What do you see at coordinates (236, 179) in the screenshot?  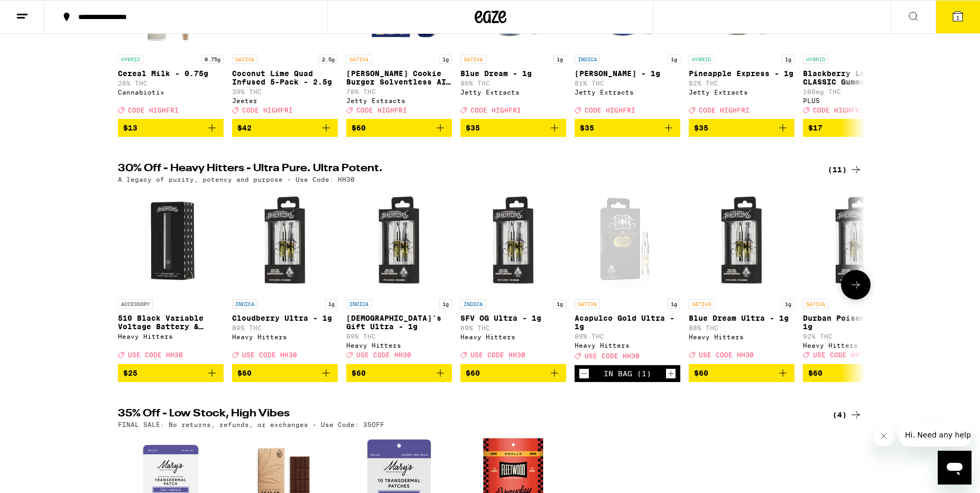 I see `p: A legacy of purity, potency and purpose - Use Code: HH30` at bounding box center [236, 179].